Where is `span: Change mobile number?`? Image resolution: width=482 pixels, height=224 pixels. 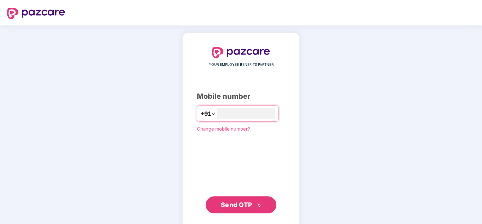 span: Change mobile number? is located at coordinates (223, 129).